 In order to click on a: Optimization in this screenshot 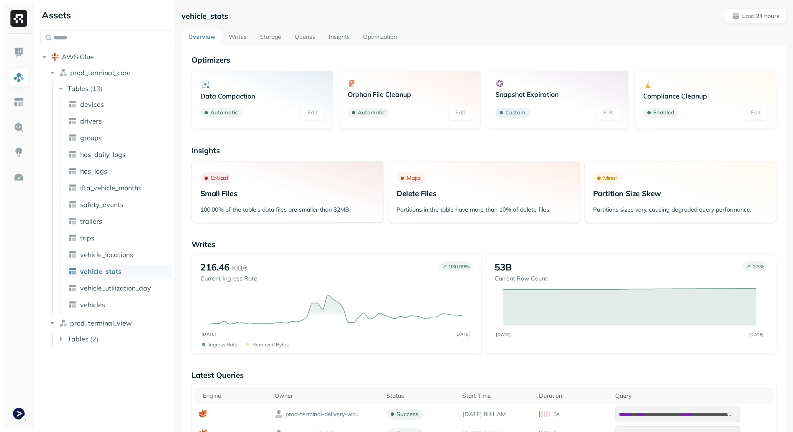, I will do `click(380, 38)`.